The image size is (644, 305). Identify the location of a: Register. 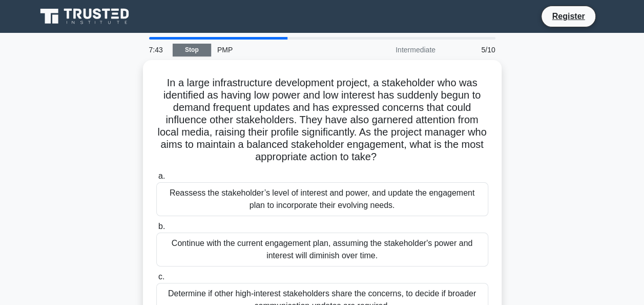
(568, 16).